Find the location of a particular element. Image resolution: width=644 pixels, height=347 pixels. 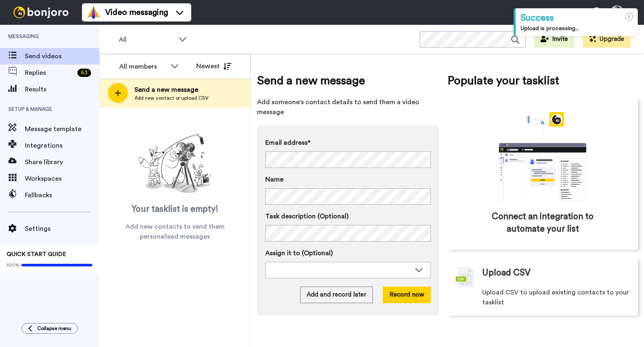

span: Results is located at coordinates (62, 89).